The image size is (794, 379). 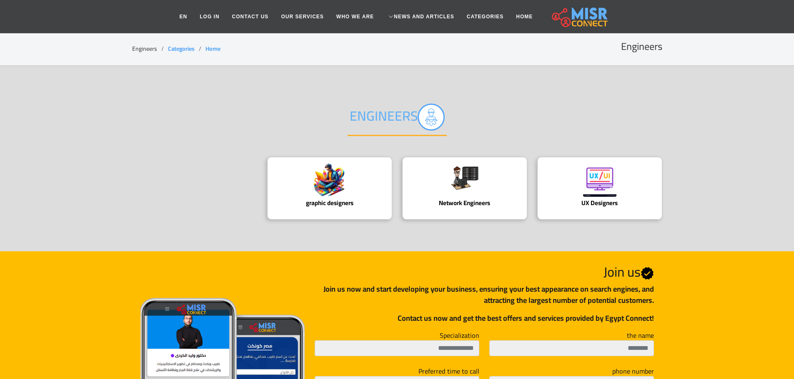 I want to click on font: EN, so click(x=183, y=17).